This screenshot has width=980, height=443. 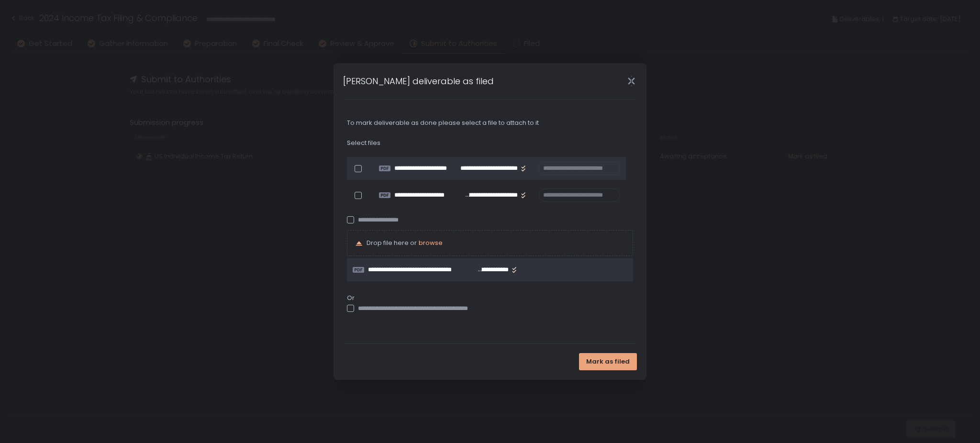 I want to click on div: Close, so click(x=631, y=81).